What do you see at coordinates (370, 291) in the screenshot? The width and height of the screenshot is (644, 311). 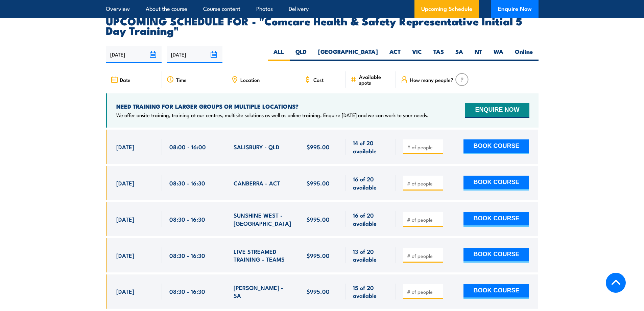 I see `span: 15 of 20 available` at bounding box center [370, 291].